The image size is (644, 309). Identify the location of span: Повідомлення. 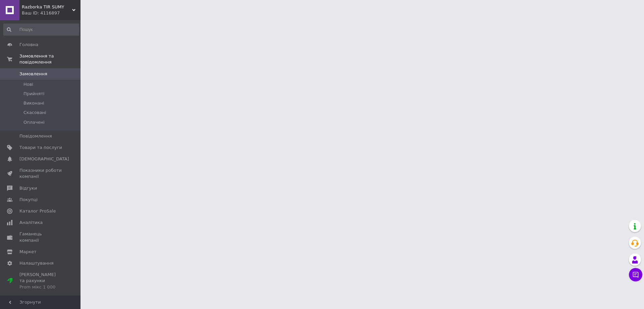
(35, 136).